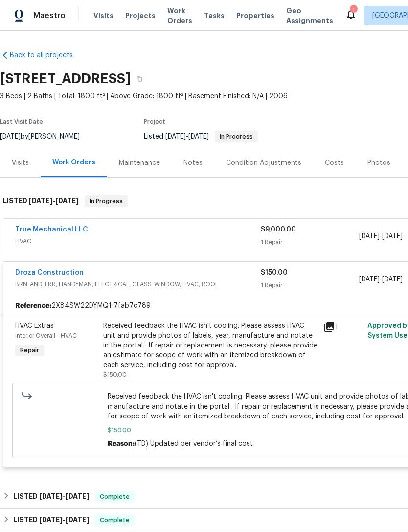 Image resolution: width=408 pixels, height=532 pixels. What do you see at coordinates (46, 336) in the screenshot?
I see `span: Interior Overall - HVAC` at bounding box center [46, 336].